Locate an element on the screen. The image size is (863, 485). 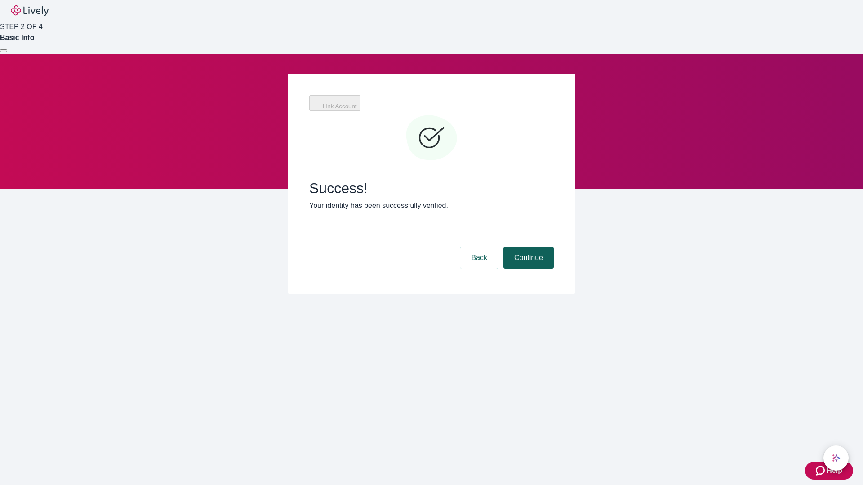
img: Lively is located at coordinates (30, 11).